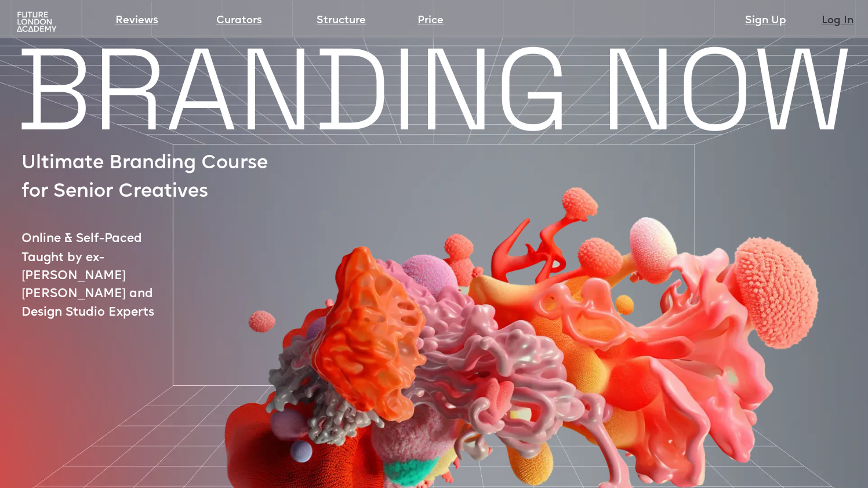 Image resolution: width=868 pixels, height=488 pixels. Describe the element at coordinates (137, 21) in the screenshot. I see `a: Reviews` at that location.